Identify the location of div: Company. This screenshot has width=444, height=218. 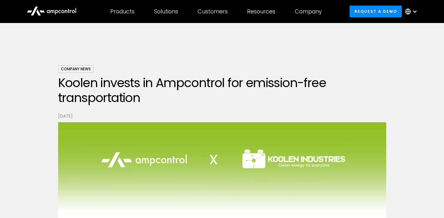
(309, 12).